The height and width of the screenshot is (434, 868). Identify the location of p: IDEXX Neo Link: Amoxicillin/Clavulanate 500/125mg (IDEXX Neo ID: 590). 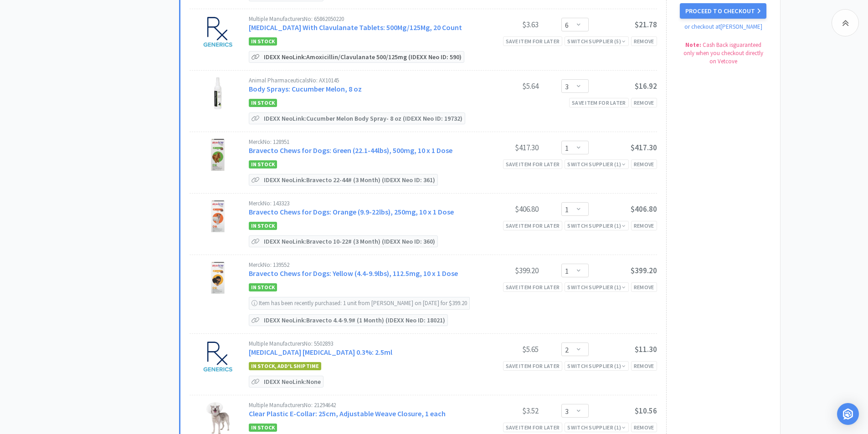
(363, 57).